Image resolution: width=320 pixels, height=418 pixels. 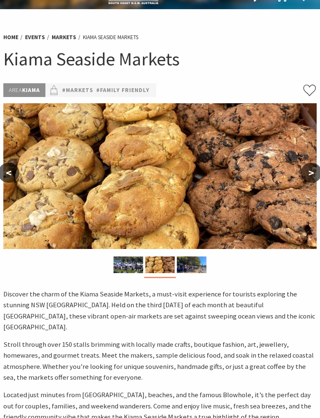 What do you see at coordinates (123, 90) in the screenshot?
I see `a: #Family Friendly` at bounding box center [123, 90].